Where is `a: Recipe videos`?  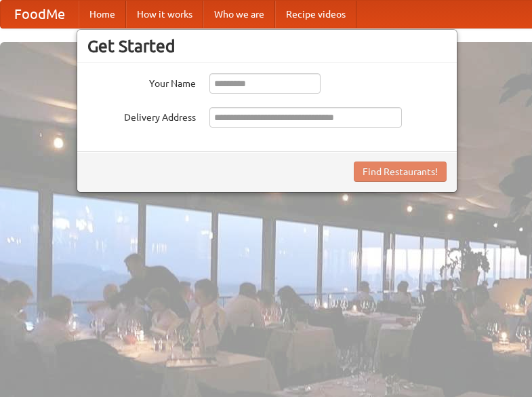 a: Recipe videos is located at coordinates (316, 14).